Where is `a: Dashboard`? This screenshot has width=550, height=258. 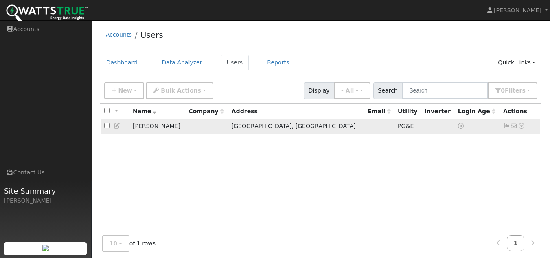 a: Dashboard is located at coordinates (122, 62).